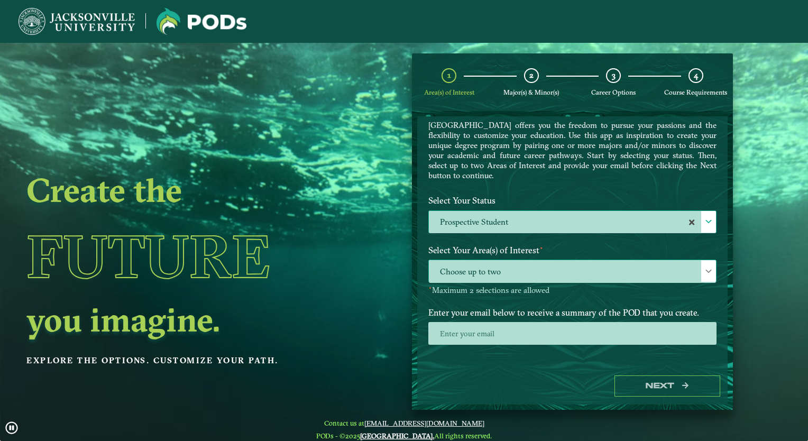 The width and height of the screenshot is (808, 441). What do you see at coordinates (182, 361) in the screenshot?
I see `p: Explore the options. Customize your path.` at bounding box center [182, 361].